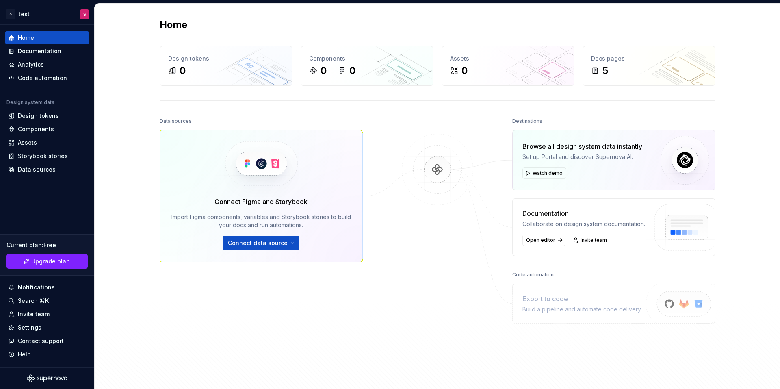  Describe the element at coordinates (541, 240) in the screenshot. I see `span: Open editor` at that location.